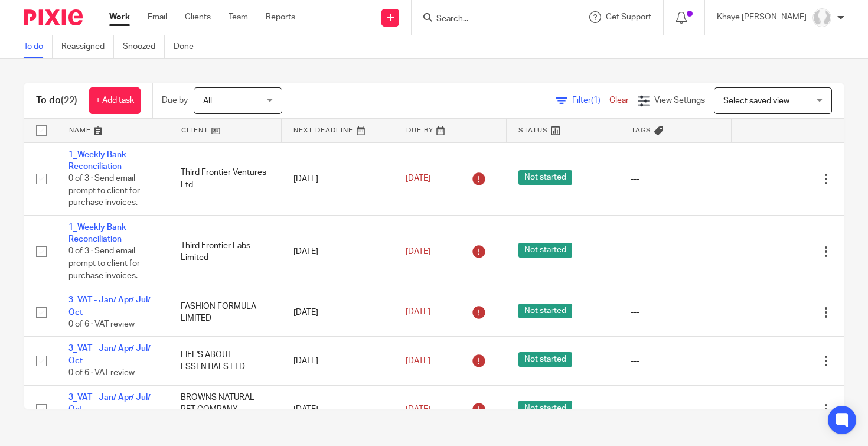 This screenshot has height=446, width=868. I want to click on span: (22), so click(69, 100).